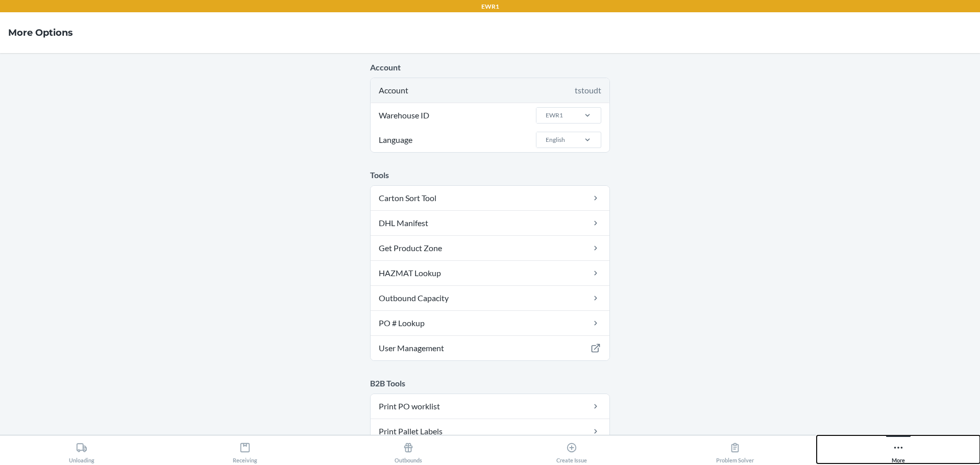 This screenshot has width=980, height=465. I want to click on div: EWR1, so click(554, 116).